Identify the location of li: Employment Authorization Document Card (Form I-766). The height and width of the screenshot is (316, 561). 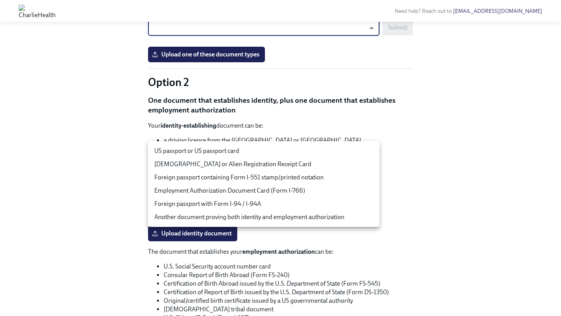
(264, 191).